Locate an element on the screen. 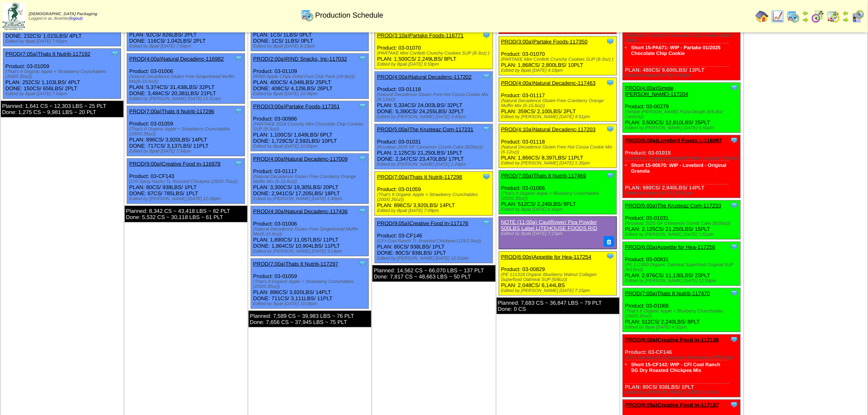 This screenshot has width=868, height=415. div: Product: 03-01118 PLAN: 5,334CS / 24,003LBS / 32PLT DONE: 5,390CS / 24,255LBS / 32PLT is located at coordinates (433, 97).